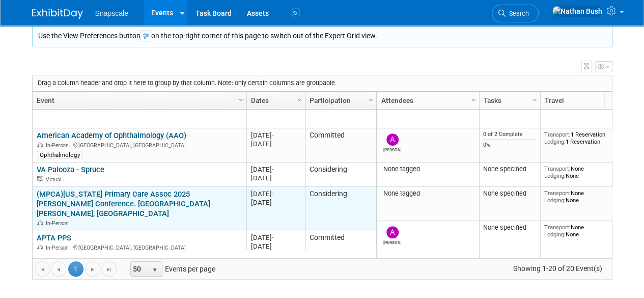  Describe the element at coordinates (55, 179) in the screenshot. I see `span: Virtual` at that location.